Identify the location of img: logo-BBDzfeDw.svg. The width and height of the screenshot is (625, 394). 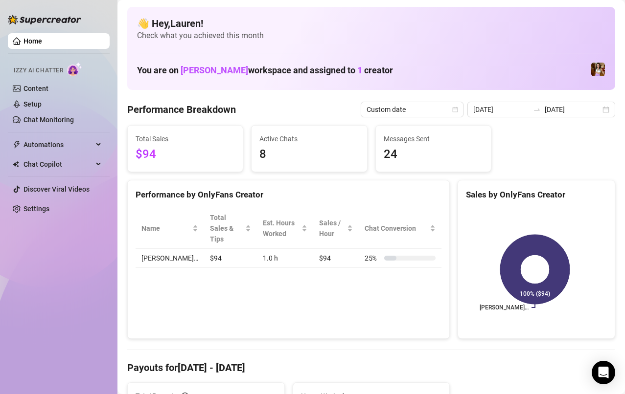
(45, 20).